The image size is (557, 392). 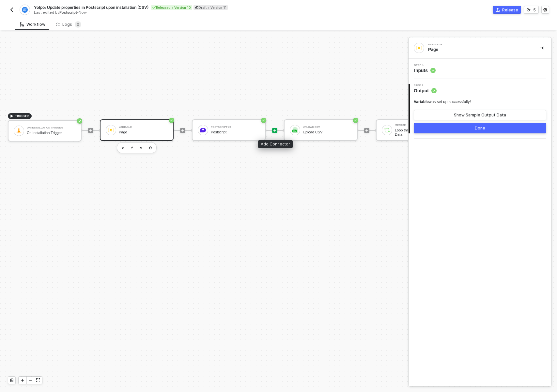 I want to click on span: icon-minus, so click(x=30, y=381).